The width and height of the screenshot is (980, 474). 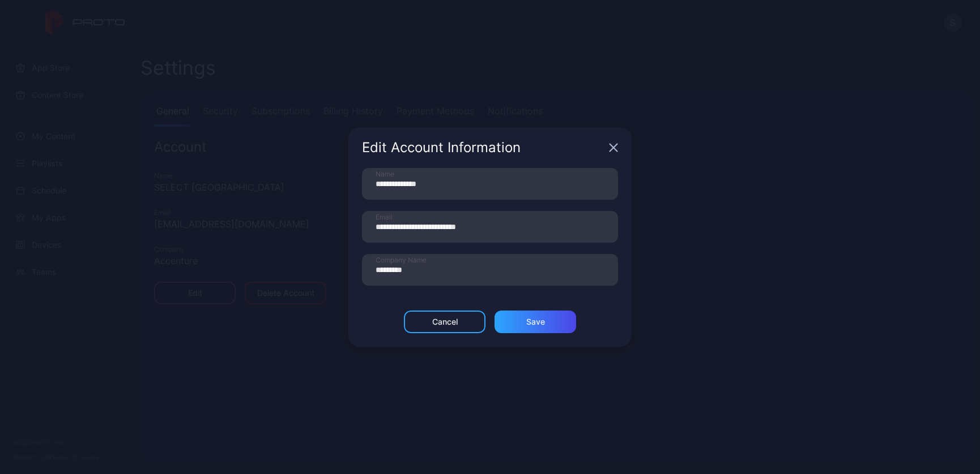 What do you see at coordinates (490, 270) in the screenshot?
I see `input: Company Name` at bounding box center [490, 270].